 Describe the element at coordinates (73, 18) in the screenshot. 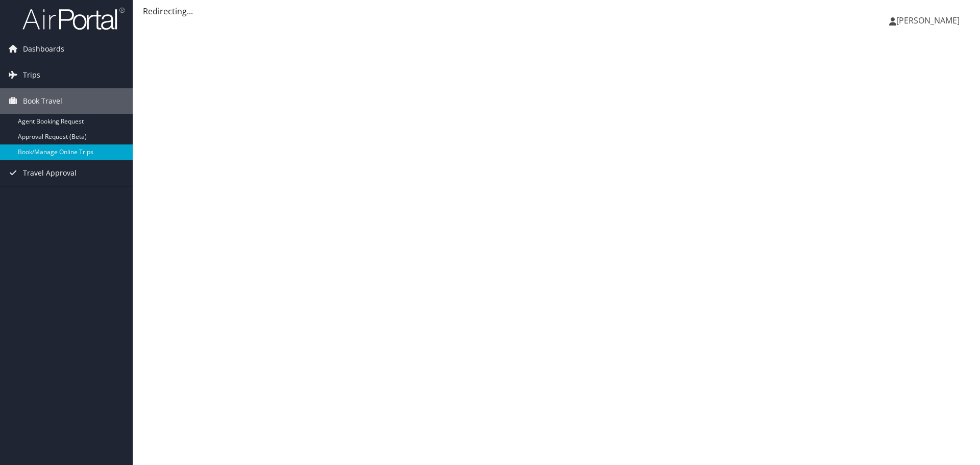

I see `img: airportal-logo.png` at that location.